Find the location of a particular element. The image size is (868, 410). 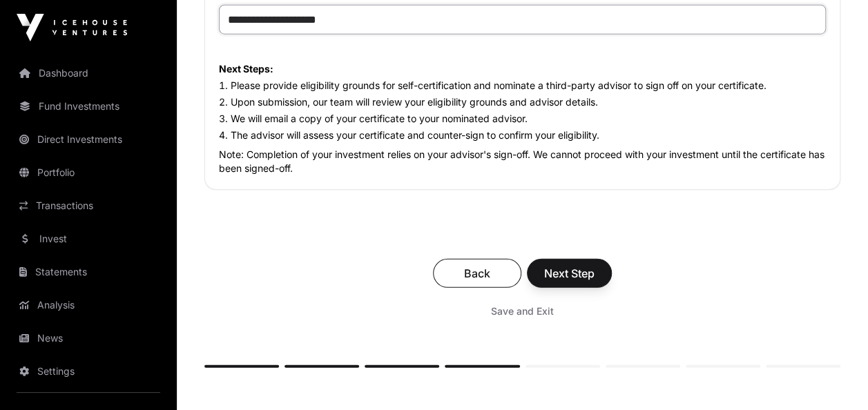

strong: Next Steps: is located at coordinates (246, 68).